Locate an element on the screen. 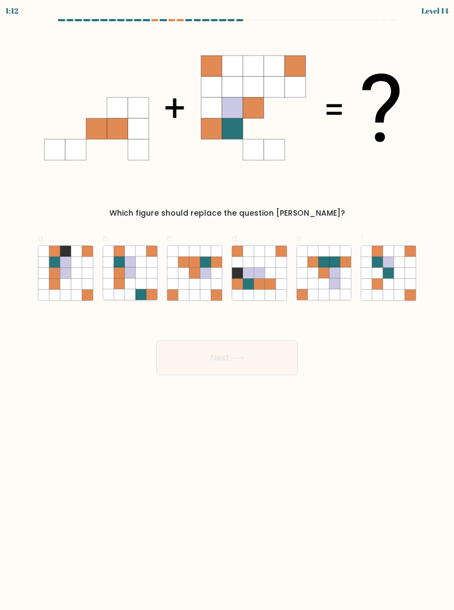 This screenshot has width=454, height=610. span: d. is located at coordinates (235, 238).